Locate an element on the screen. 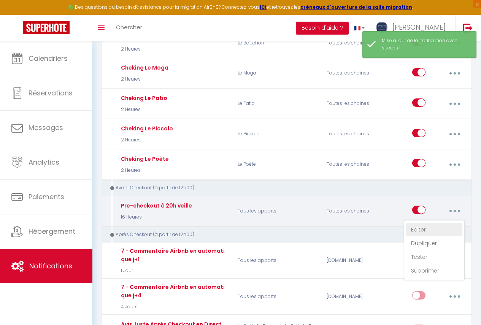  div: Cheking Le Moga is located at coordinates (144, 68).